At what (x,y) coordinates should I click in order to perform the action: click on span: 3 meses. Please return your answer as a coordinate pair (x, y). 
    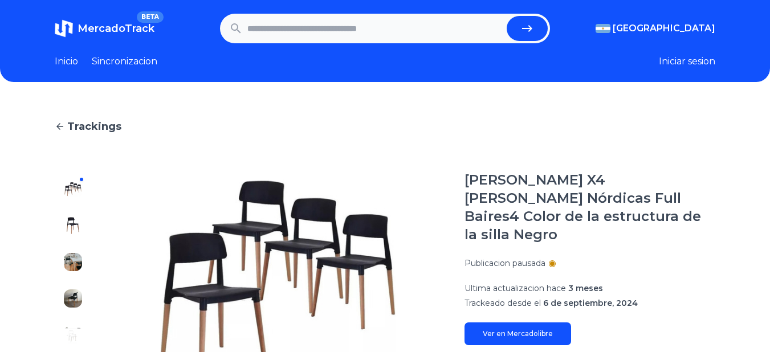
    Looking at the image, I should click on (585, 288).